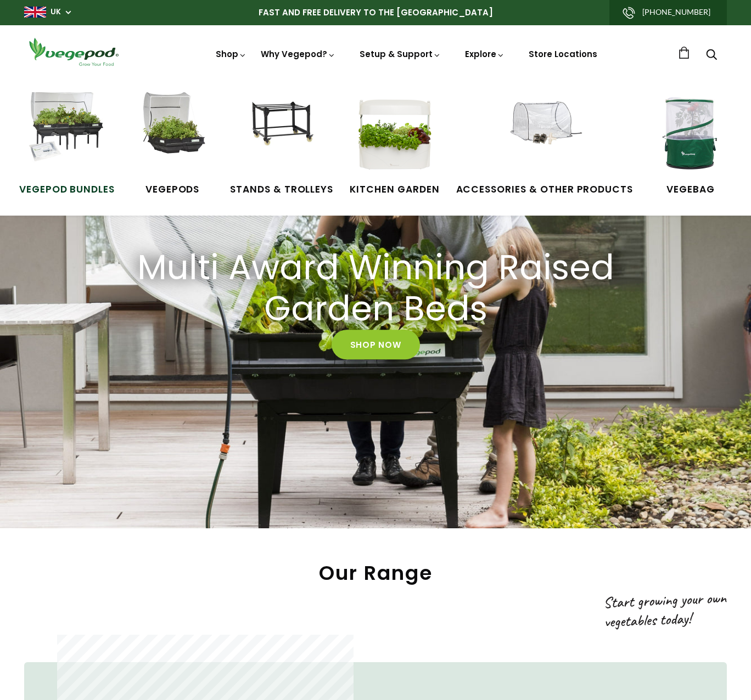  I want to click on a: Stands & Trolleys, so click(282, 144).